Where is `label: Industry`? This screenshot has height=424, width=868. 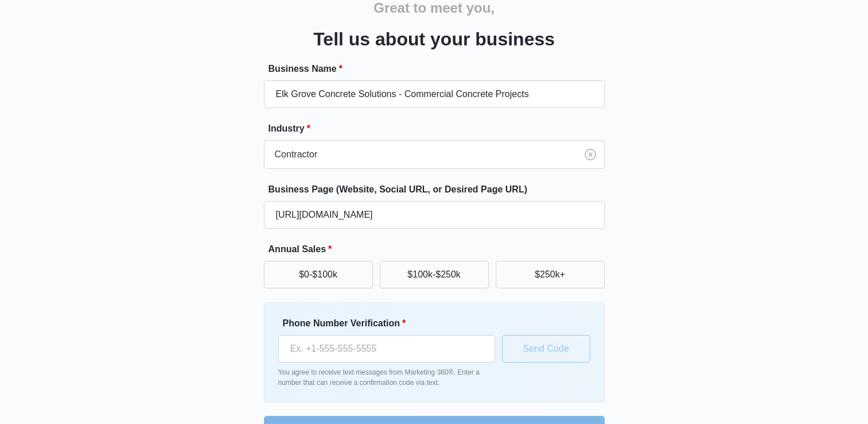 label: Industry is located at coordinates (439, 129).